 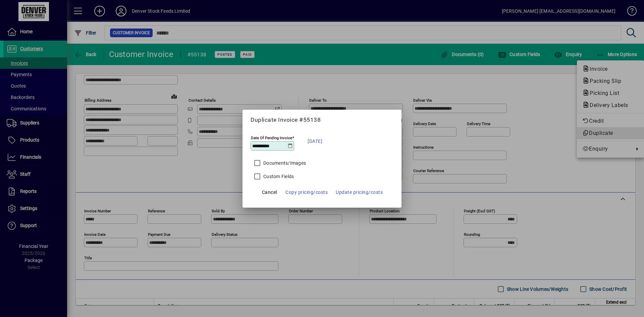 What do you see at coordinates (359, 192) in the screenshot?
I see `span: Update pricing/costs` at bounding box center [359, 192].